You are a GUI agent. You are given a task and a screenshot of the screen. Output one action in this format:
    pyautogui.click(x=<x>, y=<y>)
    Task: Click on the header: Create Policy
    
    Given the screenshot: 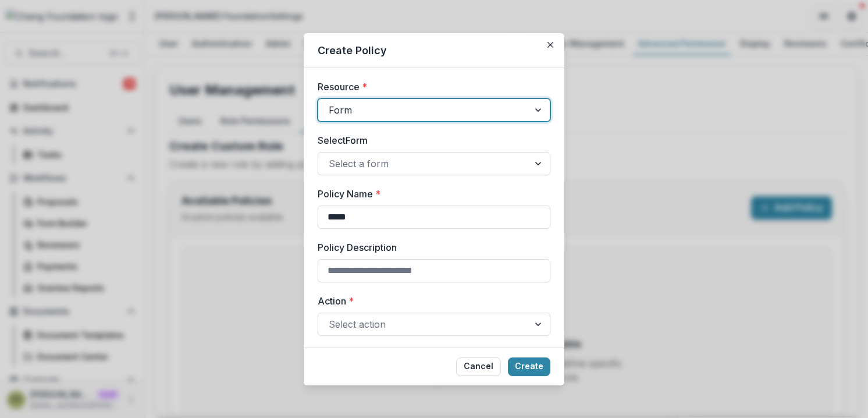 What is the action you would take?
    pyautogui.click(x=434, y=50)
    